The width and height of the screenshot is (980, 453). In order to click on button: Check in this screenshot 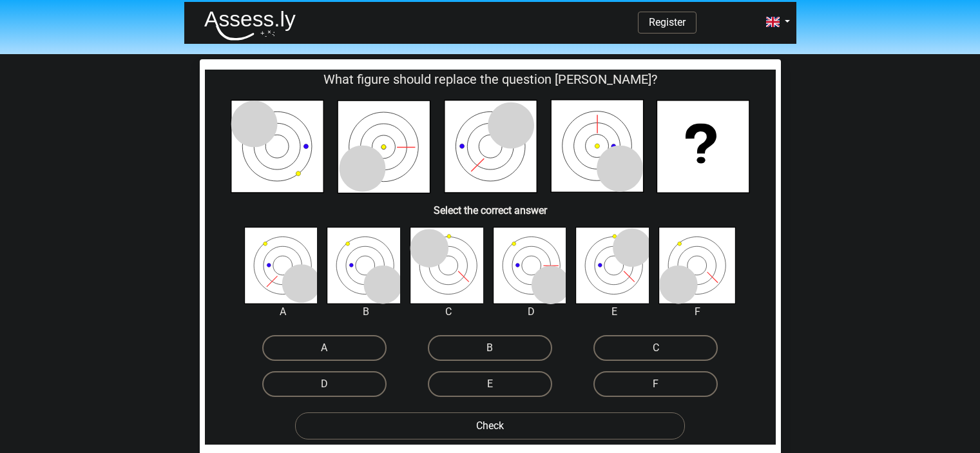, I will do `click(490, 426)`.